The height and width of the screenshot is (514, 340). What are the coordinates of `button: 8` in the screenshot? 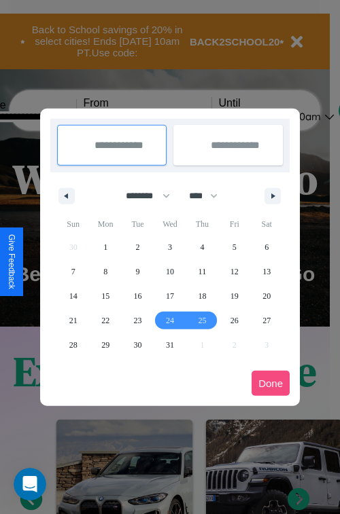 It's located at (105, 272).